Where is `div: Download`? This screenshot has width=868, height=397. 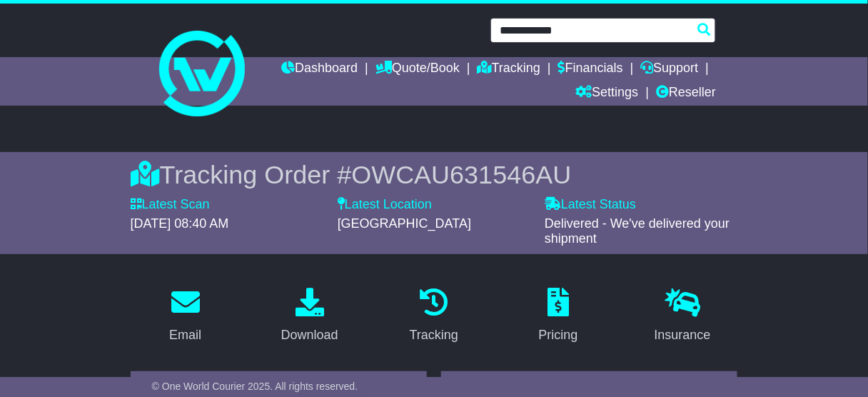 div: Download is located at coordinates (310, 335).